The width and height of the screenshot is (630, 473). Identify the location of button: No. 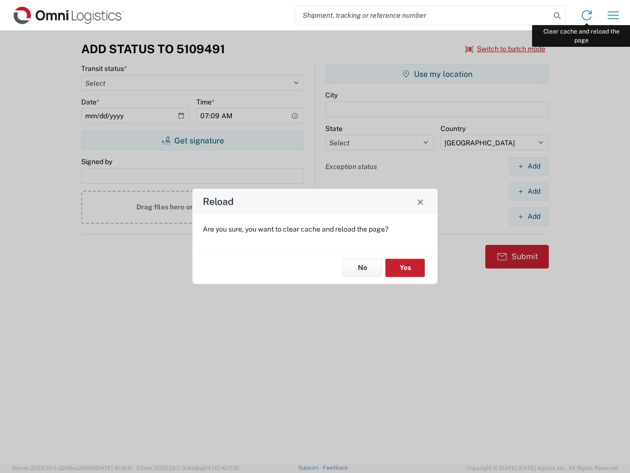
(362, 267).